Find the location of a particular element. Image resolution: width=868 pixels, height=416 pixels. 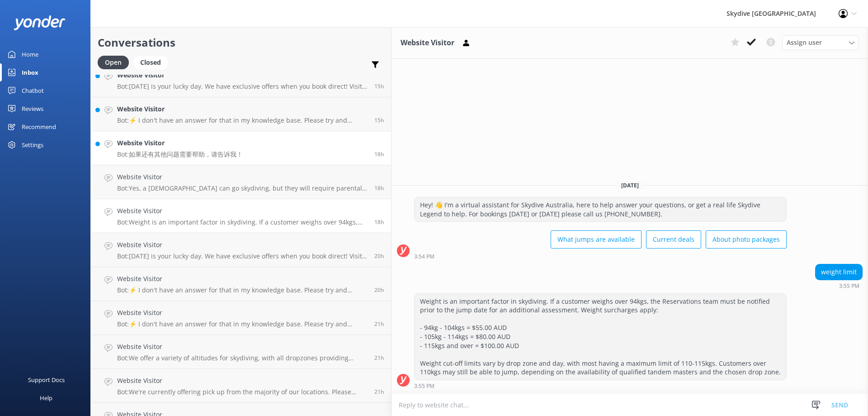

div: Home is located at coordinates (30, 54).